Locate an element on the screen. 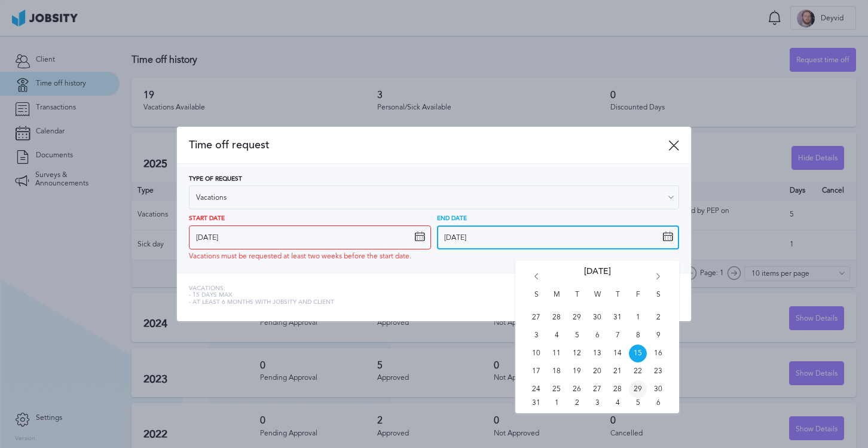 The height and width of the screenshot is (448, 868). span: Tue Aug 05 2025 is located at coordinates (577, 336).